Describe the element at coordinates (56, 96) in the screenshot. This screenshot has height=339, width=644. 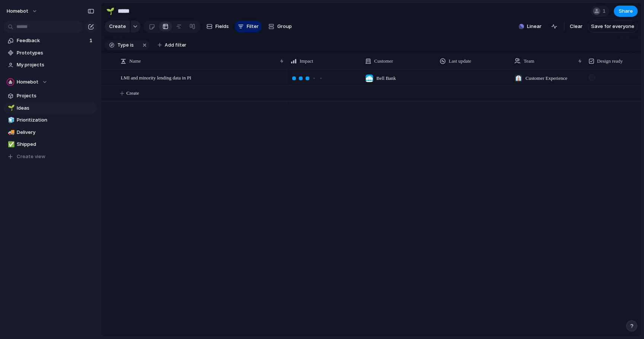
I see `span: Projects` at that location.